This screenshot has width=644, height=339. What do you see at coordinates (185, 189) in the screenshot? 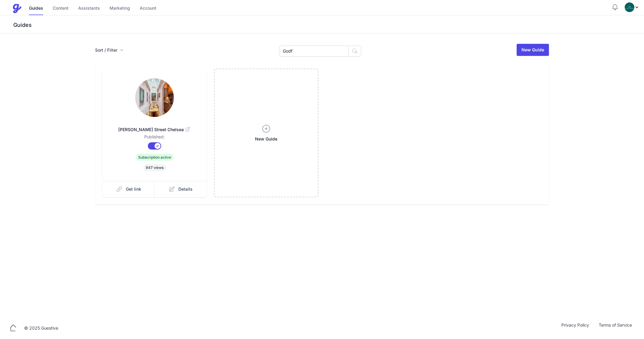
I see `span: Details` at bounding box center [185, 189].